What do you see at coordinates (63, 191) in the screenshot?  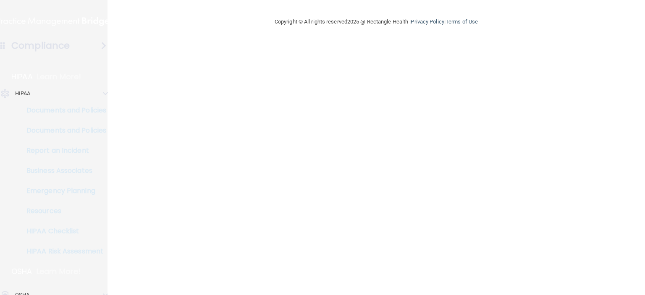 I see `p: Emergency Planning` at bounding box center [63, 191].